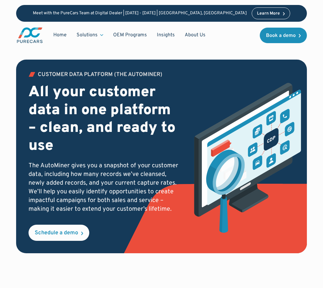 The height and width of the screenshot is (288, 323). Describe the element at coordinates (269, 14) in the screenshot. I see `div: Learn More` at that location.